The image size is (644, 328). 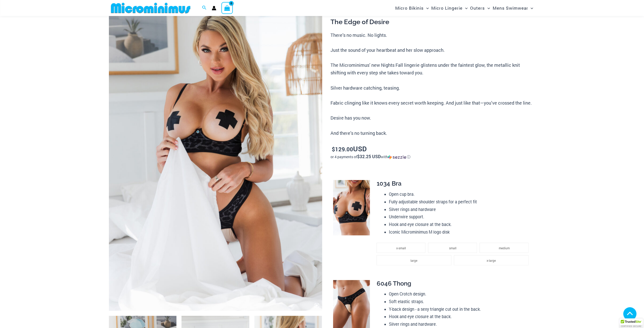 What do you see at coordinates (433, 157) in the screenshot?
I see `div: or 4 payments of$32.25 USDwithSezzle Click to learn more about Sezzle` at bounding box center [433, 157].